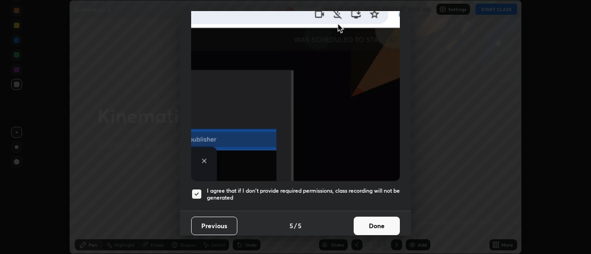 This screenshot has width=591, height=254. What do you see at coordinates (303, 194) in the screenshot?
I see `h5: I agree that if I don't provide required permissions, class recording will not be generated` at bounding box center [303, 194].